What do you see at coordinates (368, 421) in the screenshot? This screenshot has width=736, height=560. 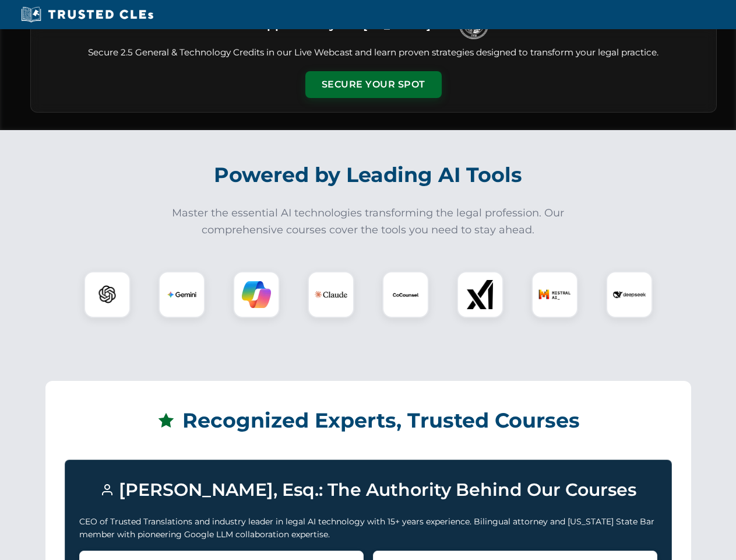 I see `h2: Recognized Experts, Trusted Courses` at bounding box center [368, 421].